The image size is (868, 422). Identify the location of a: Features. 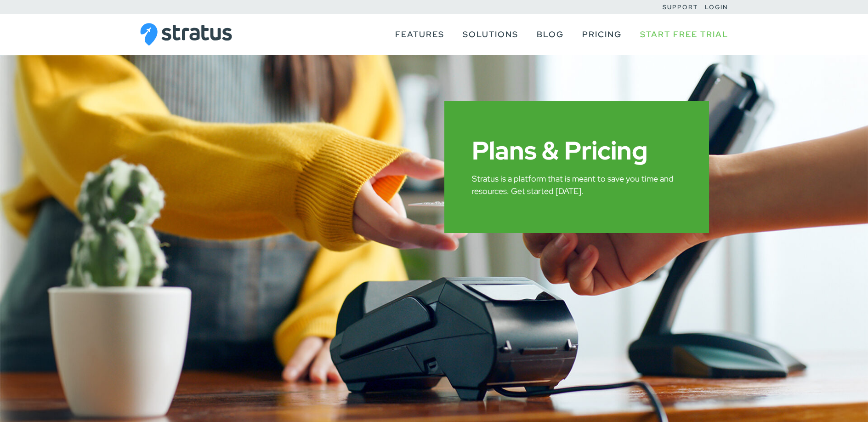
(420, 34).